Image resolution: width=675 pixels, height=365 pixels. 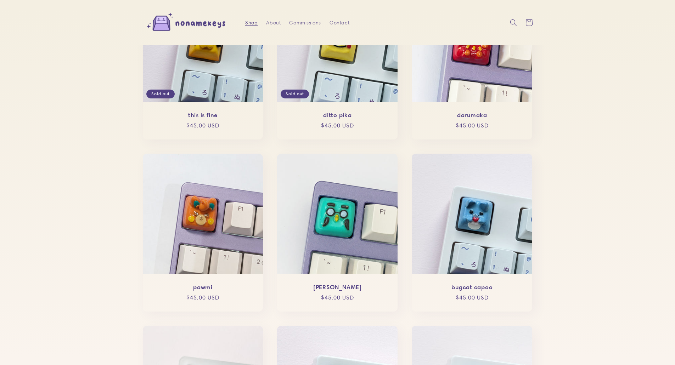 What do you see at coordinates (305, 23) in the screenshot?
I see `span: Commissions` at bounding box center [305, 23].